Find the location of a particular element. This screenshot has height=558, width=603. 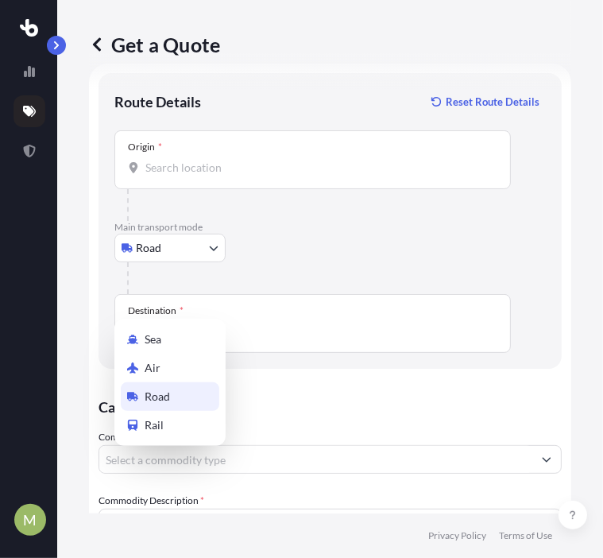

p: Privacy Policy is located at coordinates (457, 536).